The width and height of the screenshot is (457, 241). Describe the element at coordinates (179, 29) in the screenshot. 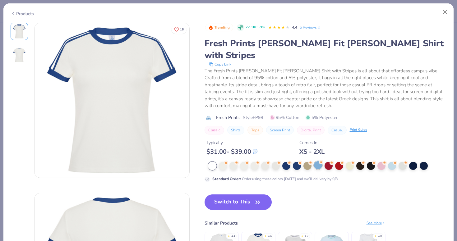

I see `button: Like` at that location.